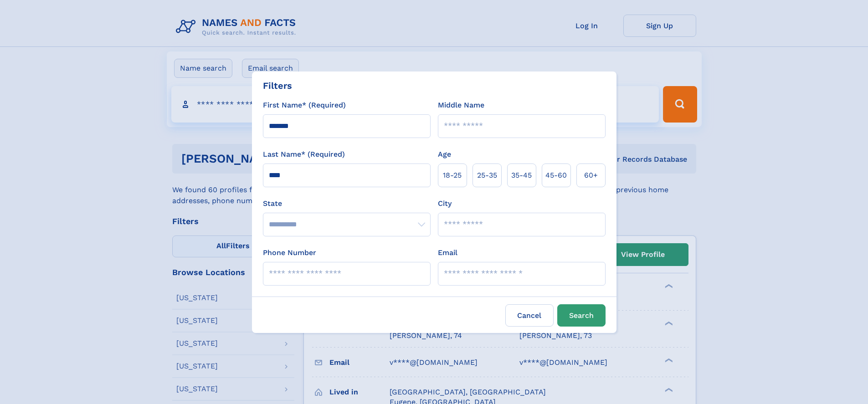 This screenshot has height=404, width=868. What do you see at coordinates (487, 176) in the screenshot?
I see `span: 25‑35` at bounding box center [487, 176].